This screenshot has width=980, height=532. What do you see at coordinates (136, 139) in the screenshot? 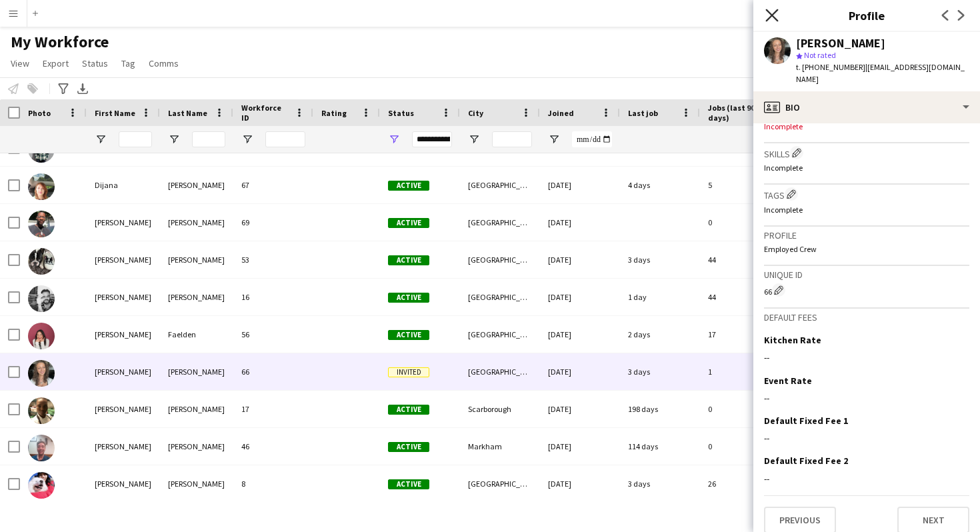
I see `input: First Name Filter Input` at bounding box center [136, 139].